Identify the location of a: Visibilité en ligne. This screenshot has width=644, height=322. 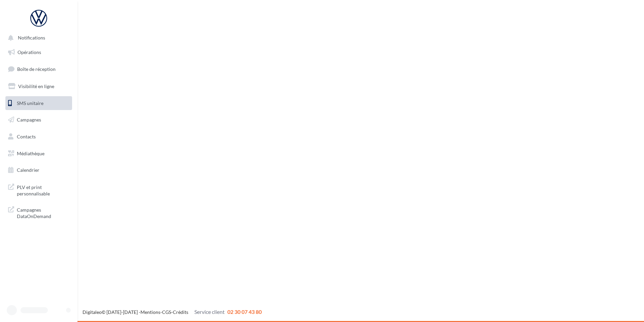
(39, 87).